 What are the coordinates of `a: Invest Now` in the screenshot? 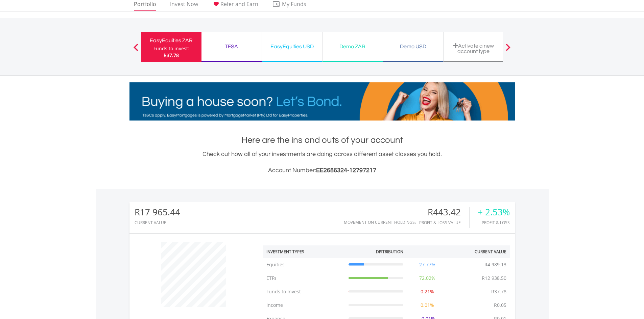 It's located at (184, 6).